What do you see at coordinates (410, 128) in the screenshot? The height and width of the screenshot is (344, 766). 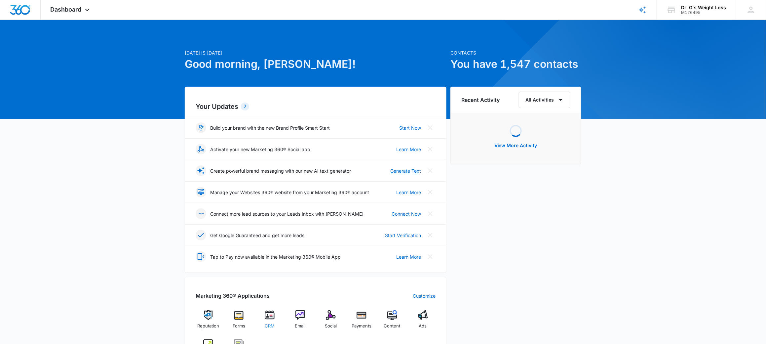 I see `a: Start Now` at bounding box center [410, 128].